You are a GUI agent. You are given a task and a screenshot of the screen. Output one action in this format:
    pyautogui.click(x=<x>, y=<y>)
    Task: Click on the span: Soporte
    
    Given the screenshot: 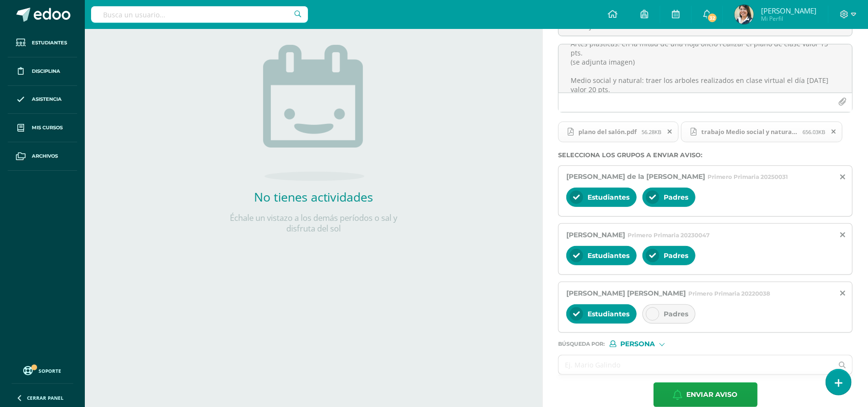 What is the action you would take?
    pyautogui.click(x=50, y=370)
    